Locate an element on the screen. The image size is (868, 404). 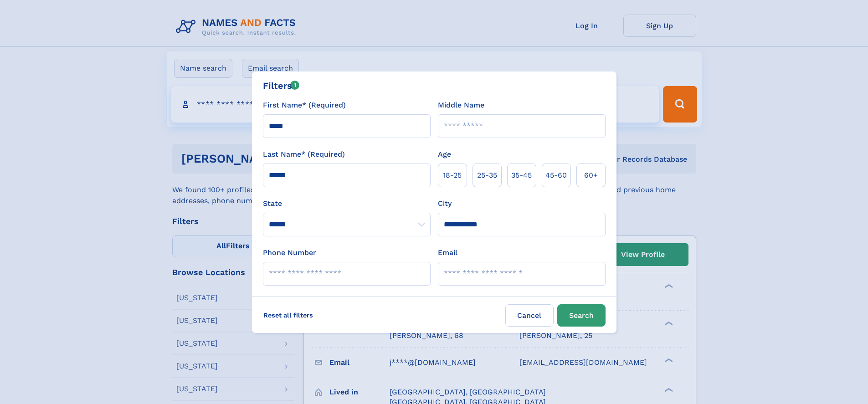
span: 60+ is located at coordinates (591, 175).